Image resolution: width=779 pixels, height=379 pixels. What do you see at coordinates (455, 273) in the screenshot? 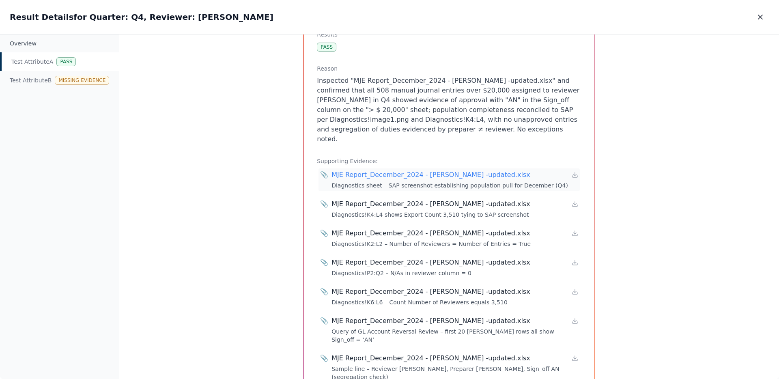
I see `div: Diagnostics!P2:Q2 – N/As in reviewer column = 0` at bounding box center [455, 273].